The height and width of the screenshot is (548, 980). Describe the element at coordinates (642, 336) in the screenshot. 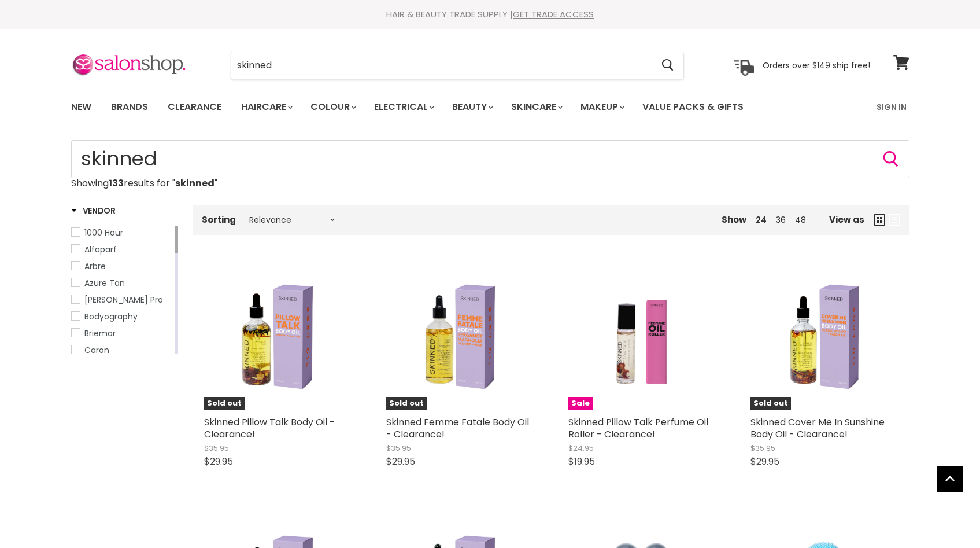

I see `a: Skinned Pillow Talk Perfume Oil Roller - Clearance!Sale` at that location.